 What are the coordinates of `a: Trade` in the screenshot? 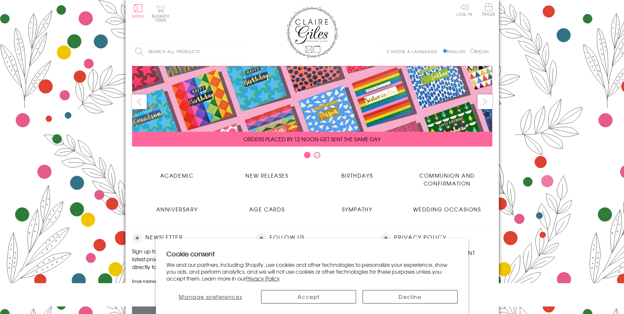 It's located at (489, 10).